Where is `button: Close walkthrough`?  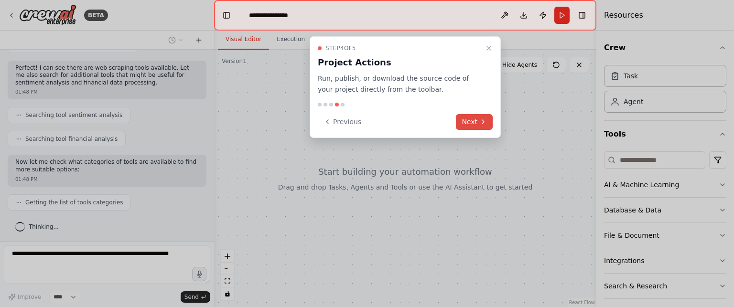
button: Close walkthrough is located at coordinates (489, 48).